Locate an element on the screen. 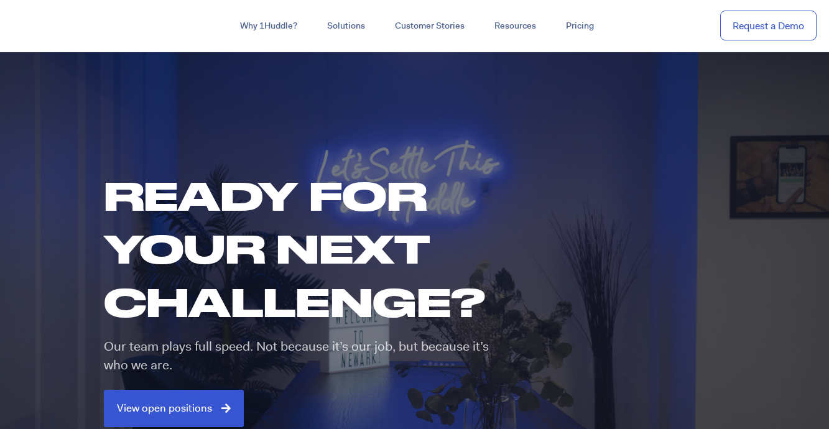 The height and width of the screenshot is (429, 829). a: Solutions is located at coordinates (346, 26).